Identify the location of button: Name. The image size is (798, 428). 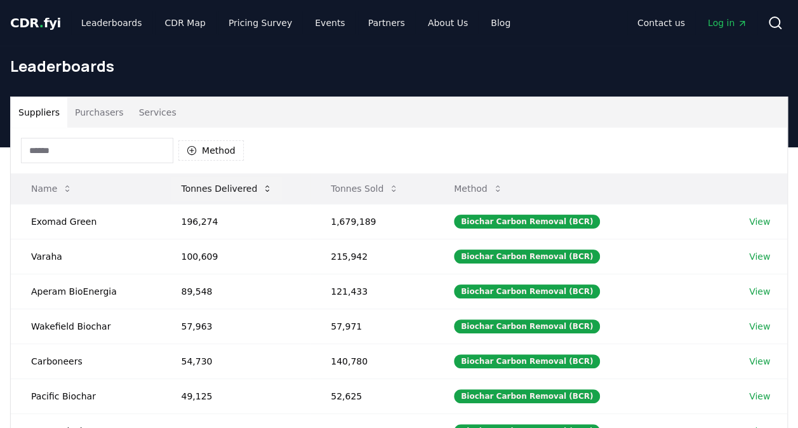
(51, 189).